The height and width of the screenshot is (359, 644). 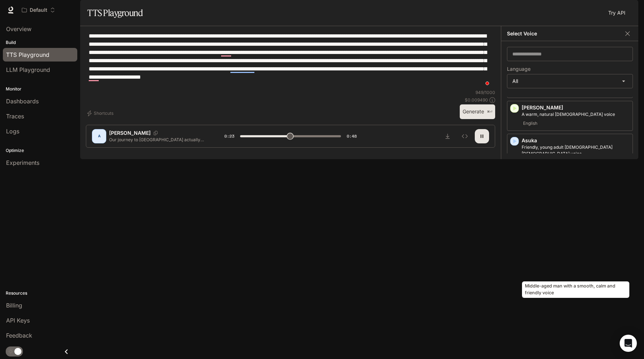 I want to click on p: Asuka, so click(x=576, y=141).